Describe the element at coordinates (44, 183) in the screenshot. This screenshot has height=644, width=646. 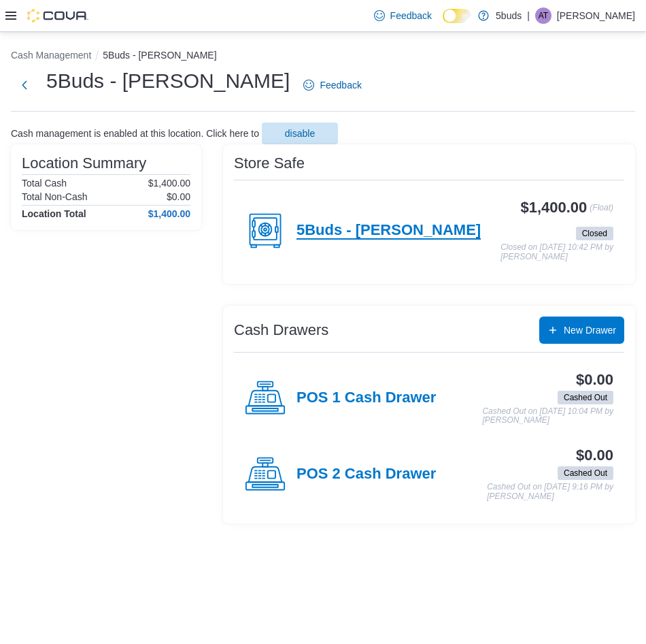
I see `h6: Total Cash` at that location.